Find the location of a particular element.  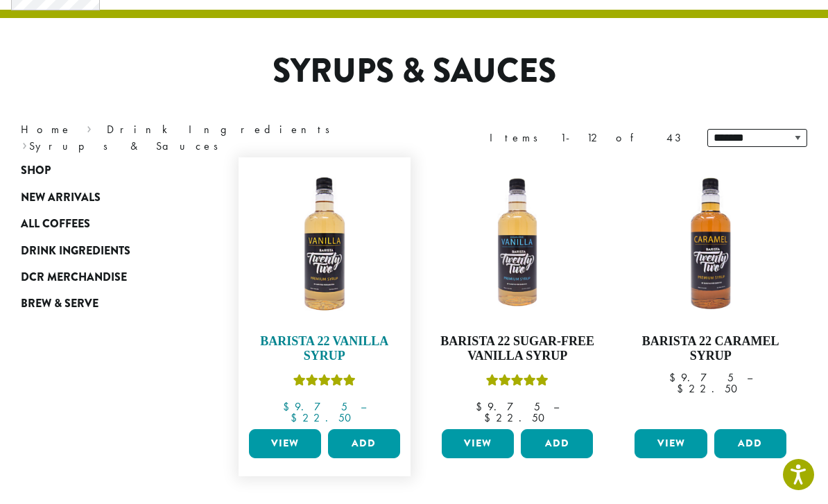

span: Drink Ingredients is located at coordinates (75, 251).